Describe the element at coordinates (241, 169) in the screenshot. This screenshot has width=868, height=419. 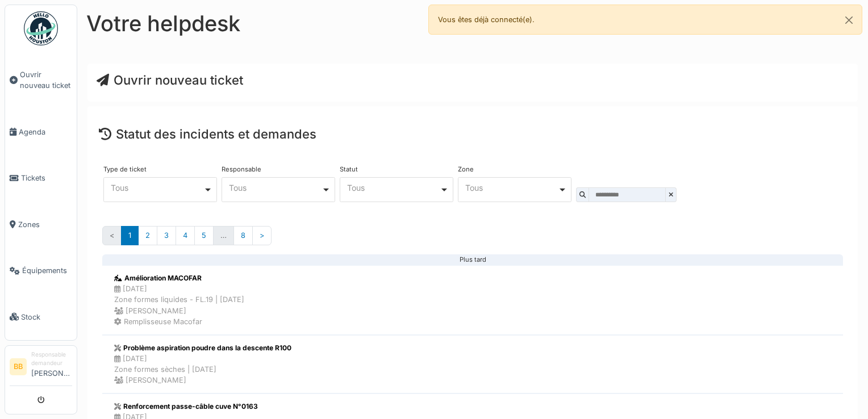
I see `label: Responsable` at that location.